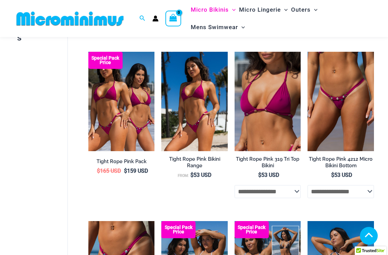  Describe the element at coordinates (136, 170) in the screenshot. I see `bdi: 159 USD` at that location.